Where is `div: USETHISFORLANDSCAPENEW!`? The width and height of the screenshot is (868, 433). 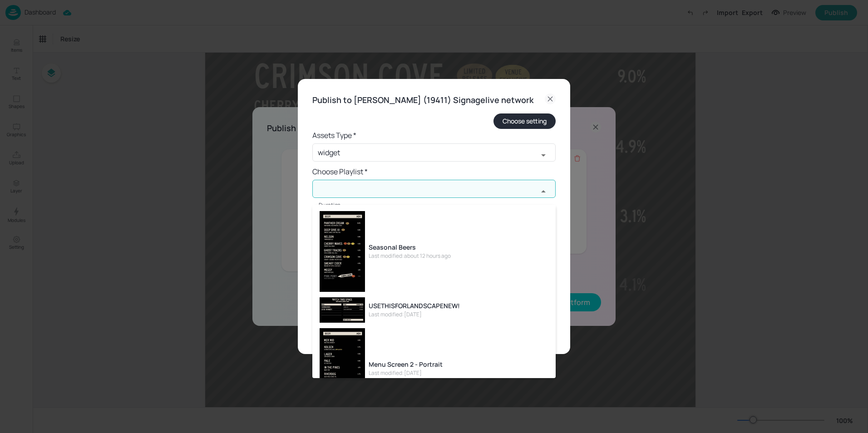 div: USETHISFORLANDSCAPENEW! is located at coordinates (414, 305).